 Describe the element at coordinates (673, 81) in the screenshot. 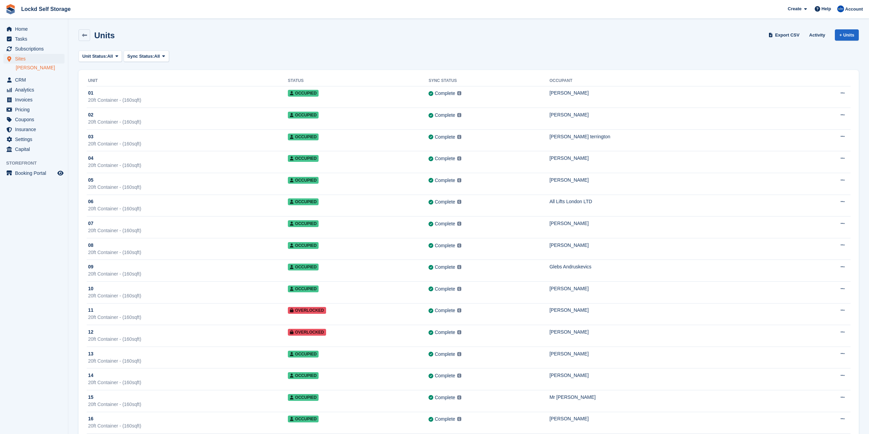

I see `th: Occupant` at that location.